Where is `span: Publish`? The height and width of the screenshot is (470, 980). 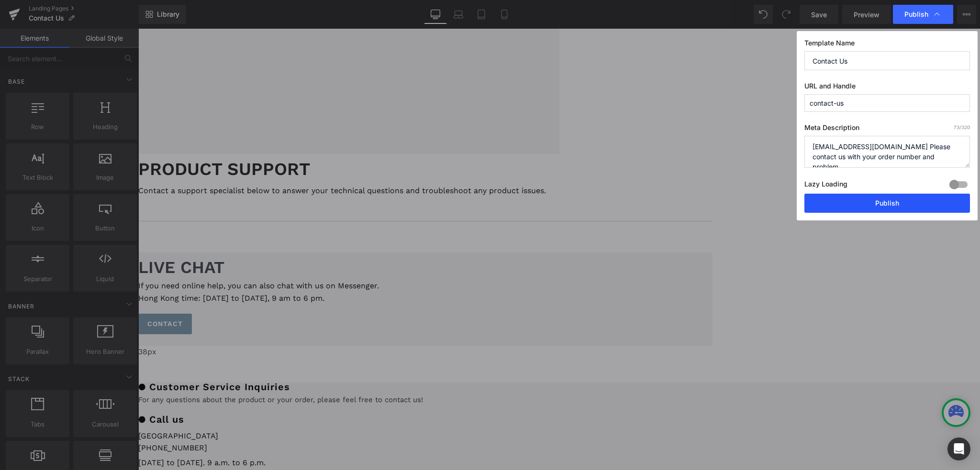 span: Publish is located at coordinates (916, 14).